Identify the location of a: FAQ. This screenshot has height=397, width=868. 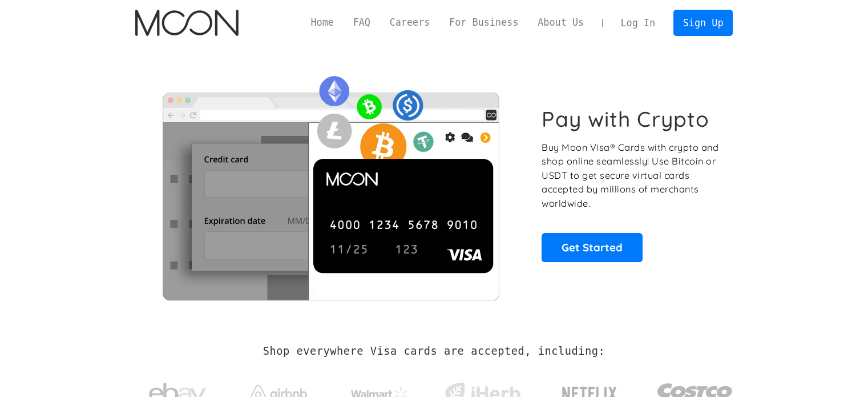
(362, 22).